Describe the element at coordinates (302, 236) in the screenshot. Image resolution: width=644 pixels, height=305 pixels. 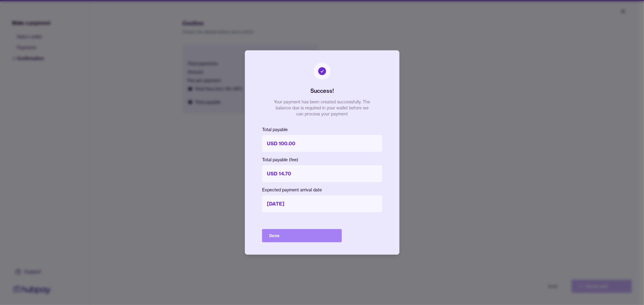
I see `button: Done` at that location.